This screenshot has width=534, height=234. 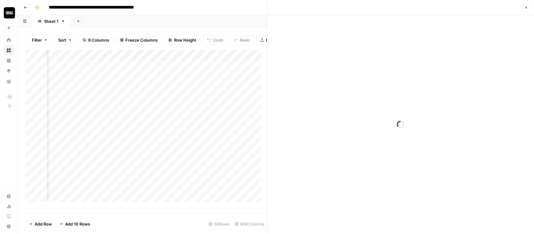 I want to click on div: Sheet 1, so click(x=51, y=21).